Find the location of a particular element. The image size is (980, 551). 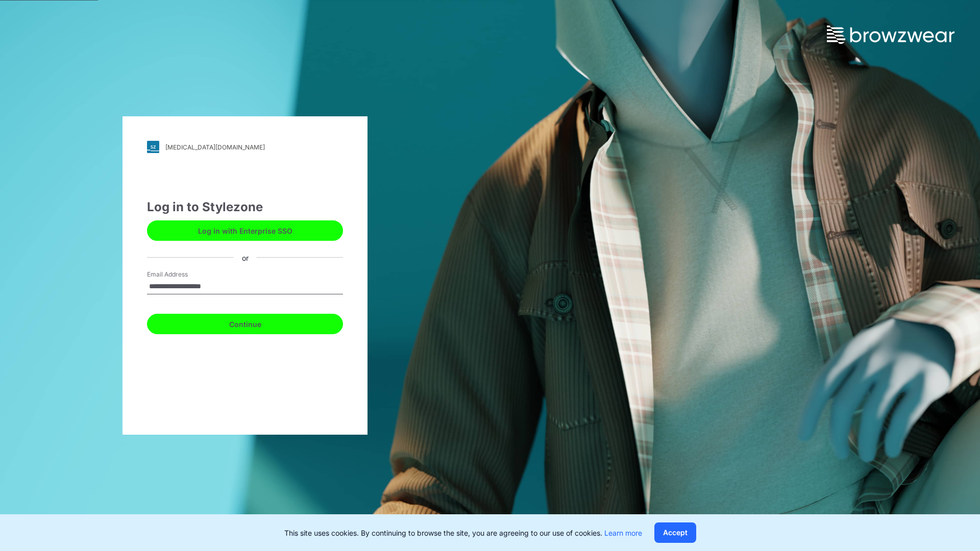

img: browzwear-logo.73288ffb.svg is located at coordinates (891, 35).